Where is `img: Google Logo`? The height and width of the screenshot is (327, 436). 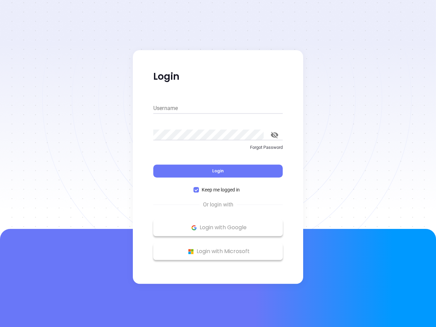
img: Google Logo is located at coordinates (194, 228).